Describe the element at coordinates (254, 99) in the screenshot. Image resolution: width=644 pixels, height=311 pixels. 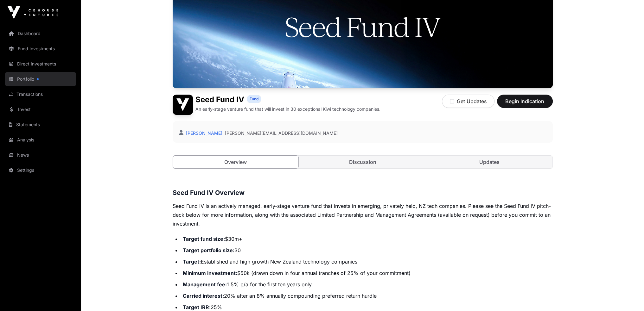
I see `span: Fund` at that location.